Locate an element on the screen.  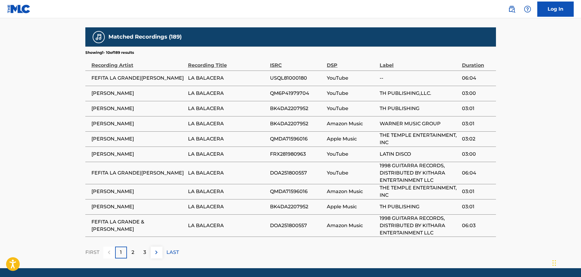
div: Chat Widget is located at coordinates (566, 262).